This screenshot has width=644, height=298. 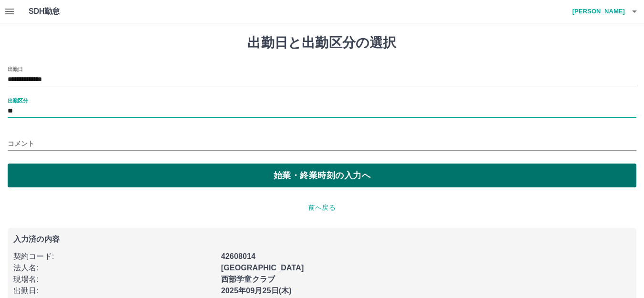 What do you see at coordinates (256, 290) in the screenshot?
I see `b: 2025年09月25日(木)` at bounding box center [256, 290].